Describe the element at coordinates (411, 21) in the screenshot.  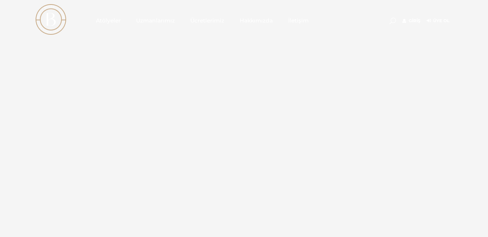
I see `a: Giriş` at that location.